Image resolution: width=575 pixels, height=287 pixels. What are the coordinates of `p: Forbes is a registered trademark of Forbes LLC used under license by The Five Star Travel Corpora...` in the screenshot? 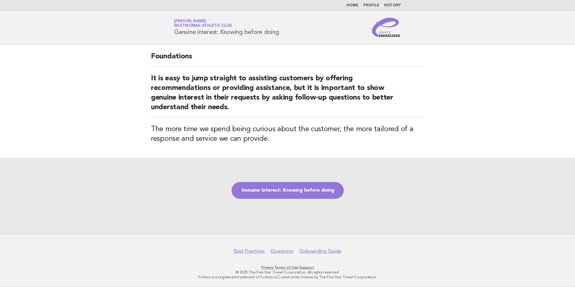 It's located at (288, 277).